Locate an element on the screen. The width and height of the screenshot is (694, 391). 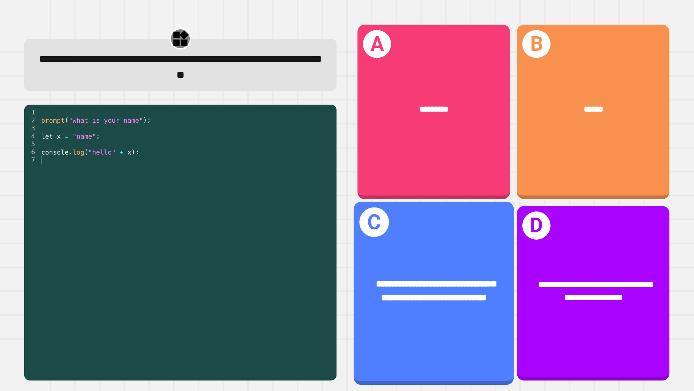
div: 2 is located at coordinates (32, 120).